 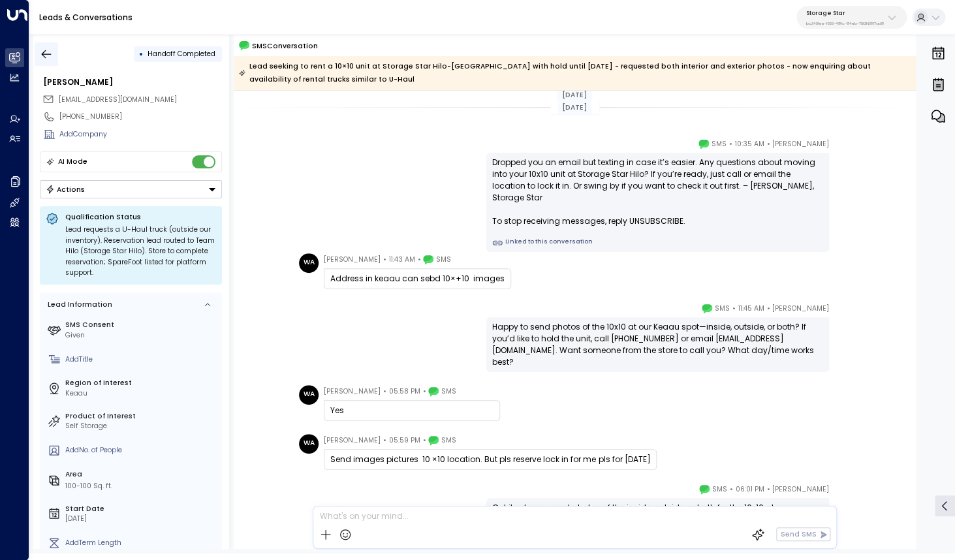 I want to click on label: Region of Interest, so click(x=142, y=383).